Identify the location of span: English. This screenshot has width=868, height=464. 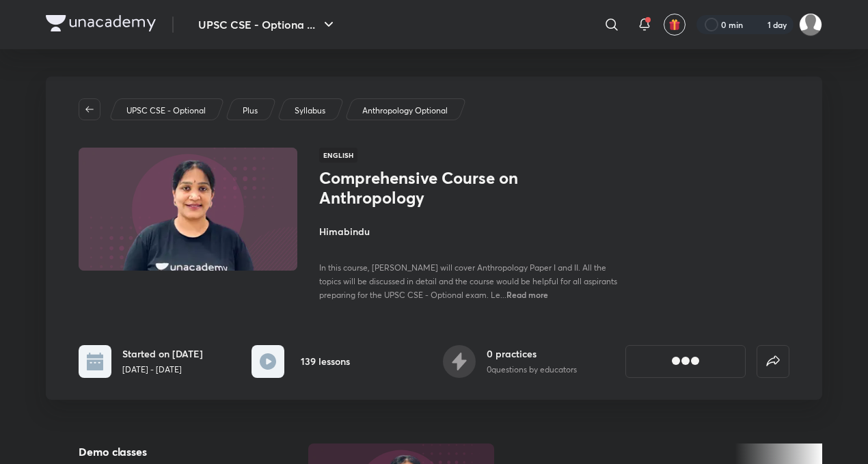
(338, 155).